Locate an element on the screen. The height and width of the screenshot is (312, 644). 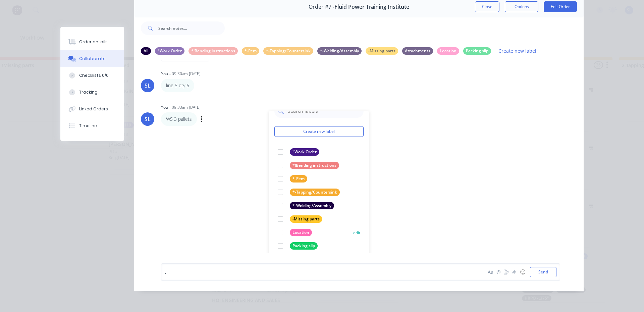
p: W5 3 pallets is located at coordinates (179, 119).